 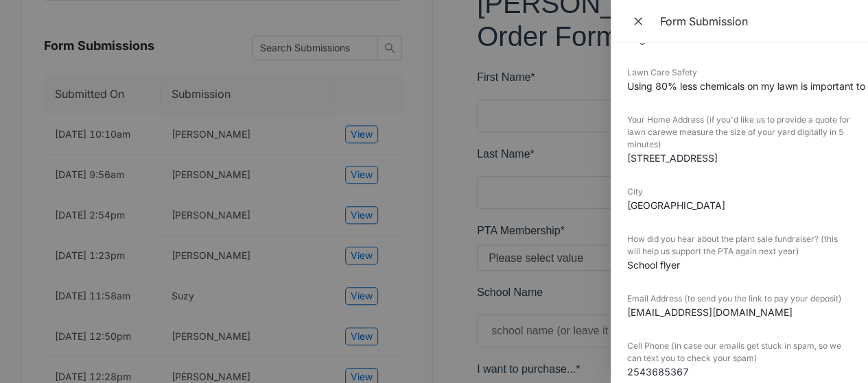 What do you see at coordinates (739, 73) in the screenshot?
I see `dt: Lawn Care Safety` at bounding box center [739, 73].